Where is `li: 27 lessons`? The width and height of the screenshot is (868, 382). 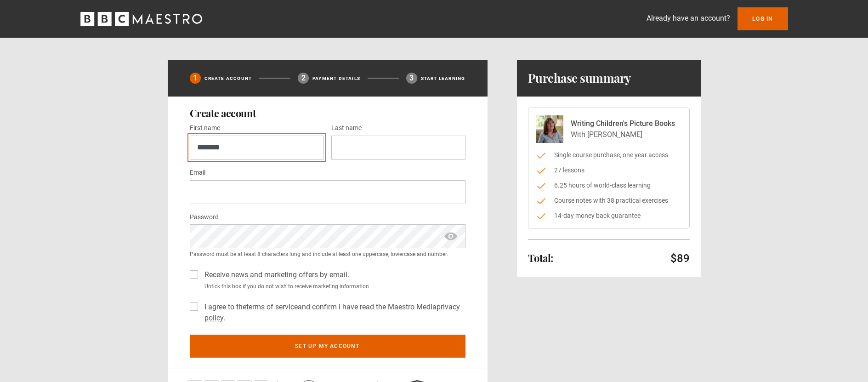 li: 27 lessons is located at coordinates (609, 170).